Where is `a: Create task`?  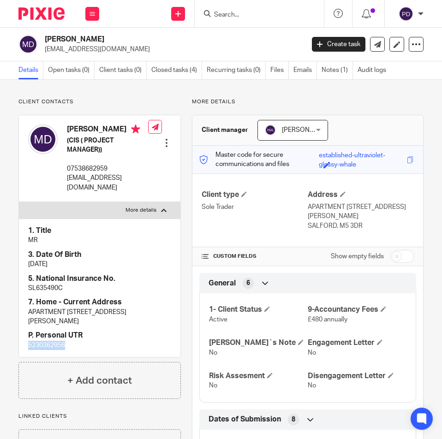 a: Create task is located at coordinates (339, 44).